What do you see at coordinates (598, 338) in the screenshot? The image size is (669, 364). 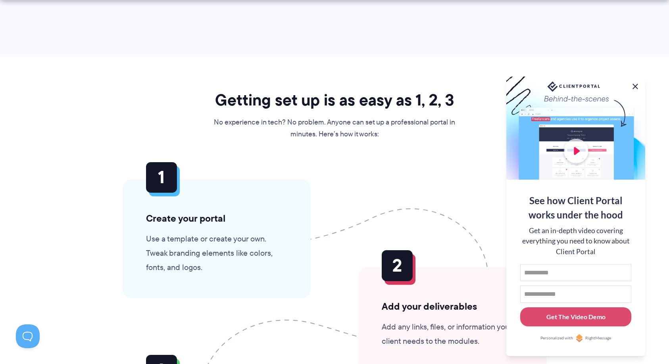 I see `span: RightMessage` at bounding box center [598, 338].